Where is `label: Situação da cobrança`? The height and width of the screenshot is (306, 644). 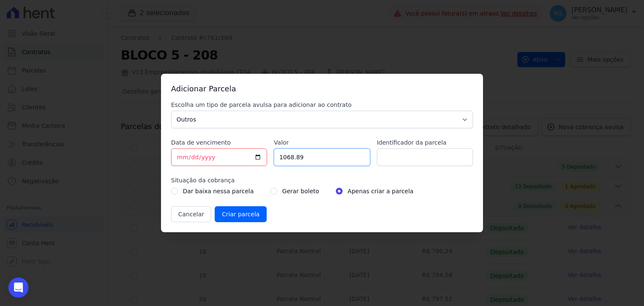 label: Situação da cobrança is located at coordinates (322, 180).